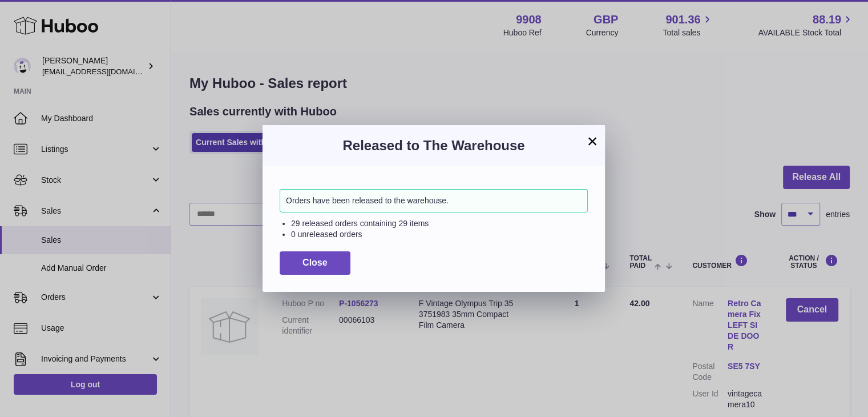  I want to click on li: 29 released orders containing 29 items, so click(439, 223).